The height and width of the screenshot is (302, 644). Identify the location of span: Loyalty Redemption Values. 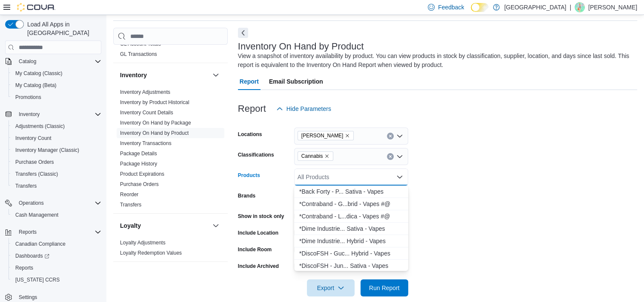
(151, 252).